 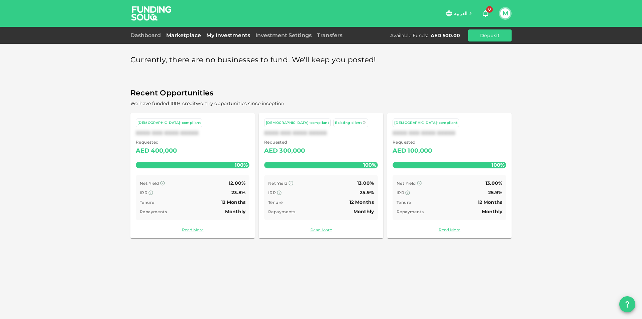 I want to click on button: Deposit, so click(x=490, y=35).